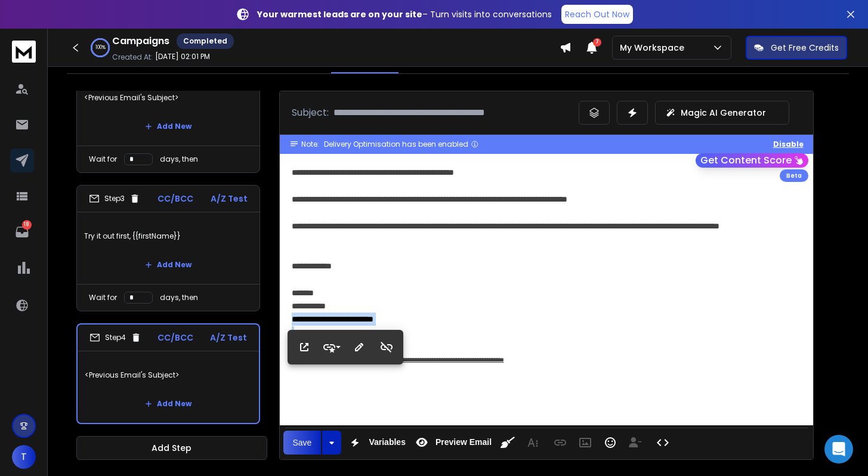 The width and height of the screenshot is (868, 476). I want to click on button: T, so click(24, 456).